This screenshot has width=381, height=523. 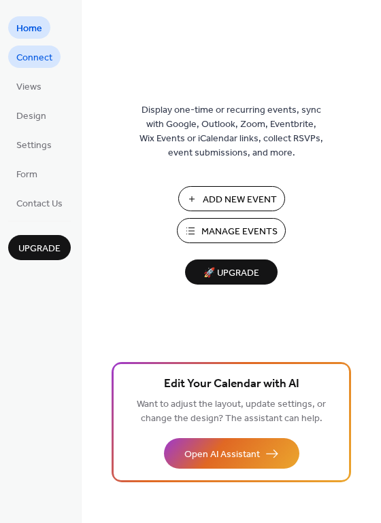 I want to click on span: Home, so click(x=29, y=29).